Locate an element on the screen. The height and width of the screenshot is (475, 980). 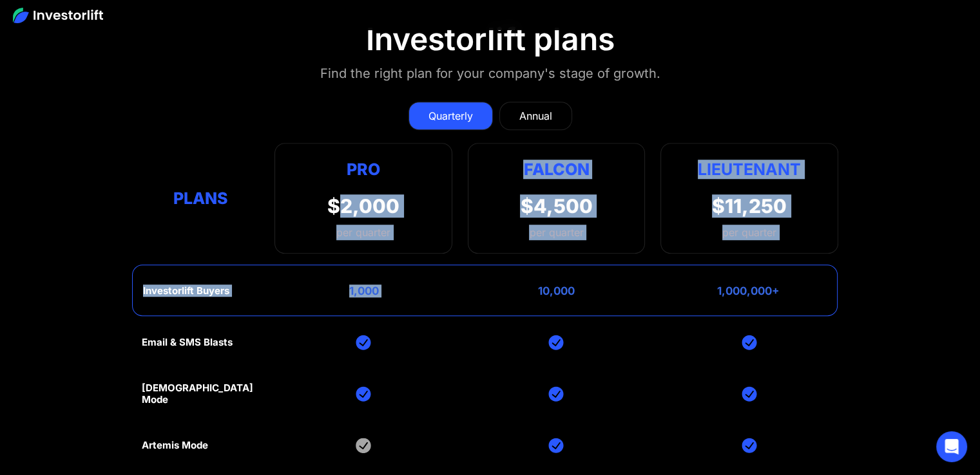
div: Quarterly is located at coordinates (451, 116).